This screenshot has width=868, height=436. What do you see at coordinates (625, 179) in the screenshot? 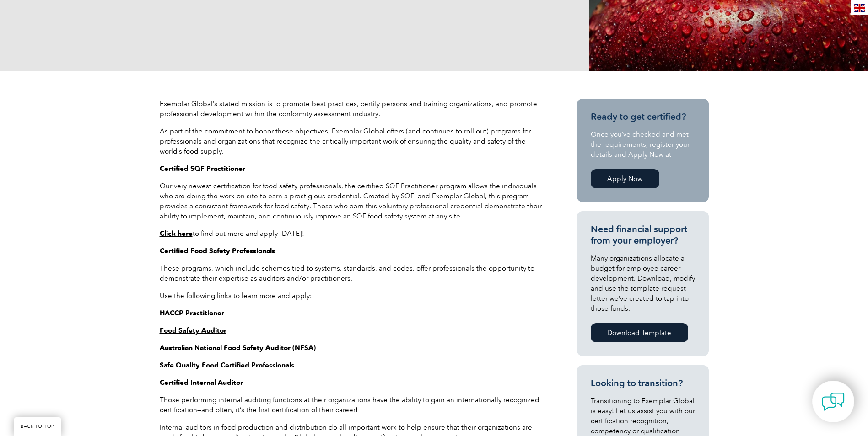
I see `a: Apply Now` at bounding box center [625, 179].